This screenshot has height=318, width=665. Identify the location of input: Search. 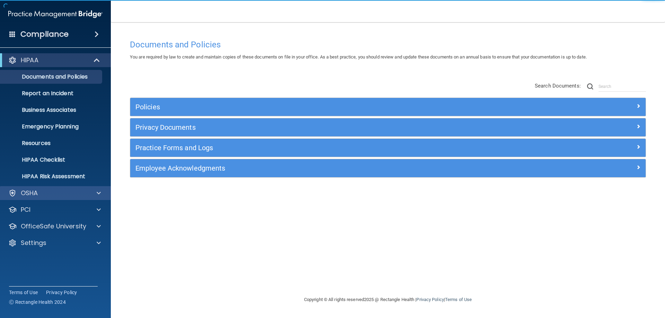
(622, 87).